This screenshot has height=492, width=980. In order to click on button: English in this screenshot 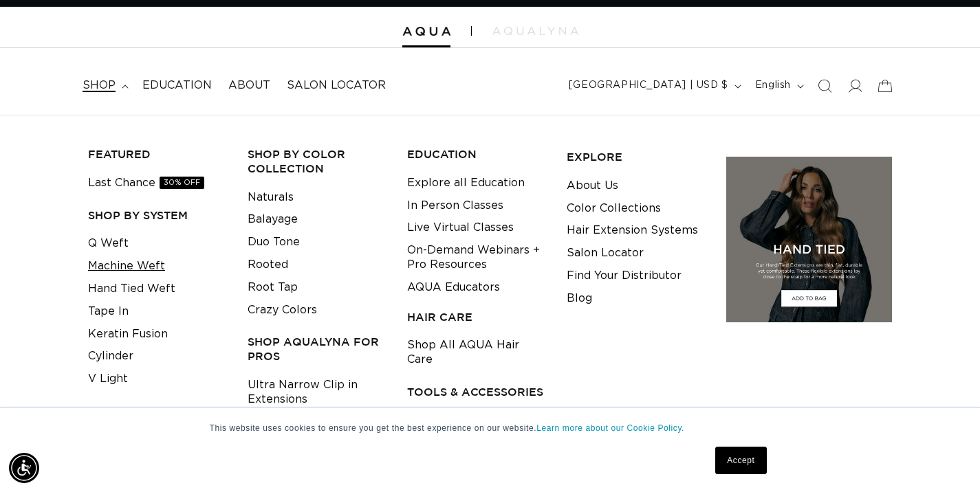, I will do `click(778, 86)`.